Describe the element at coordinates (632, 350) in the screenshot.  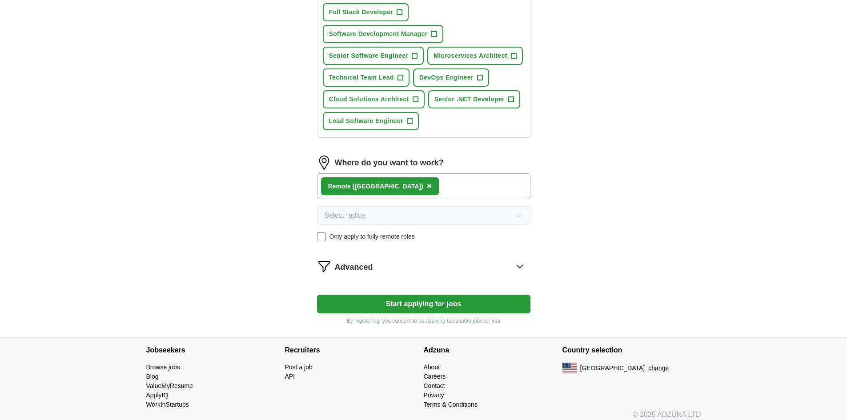
I see `h4: Country selection` at that location.